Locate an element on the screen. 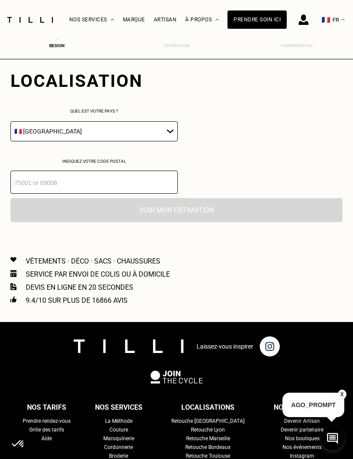  div: Prendre soin ici is located at coordinates (257, 20).